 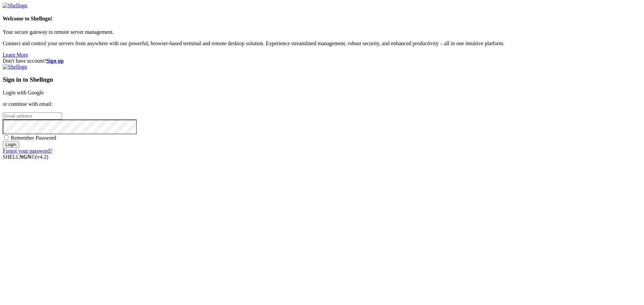 What do you see at coordinates (32, 116) in the screenshot?
I see `input: Email address` at bounding box center [32, 116].